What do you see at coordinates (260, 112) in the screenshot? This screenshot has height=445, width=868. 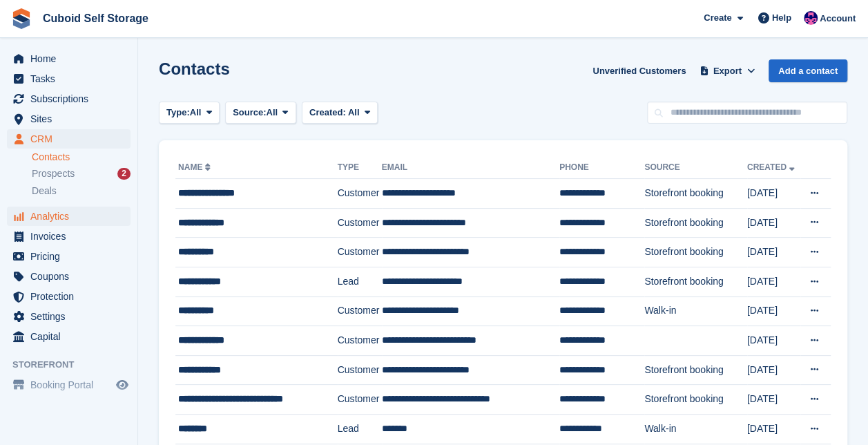 I see `button: Source: All` at bounding box center [260, 112].